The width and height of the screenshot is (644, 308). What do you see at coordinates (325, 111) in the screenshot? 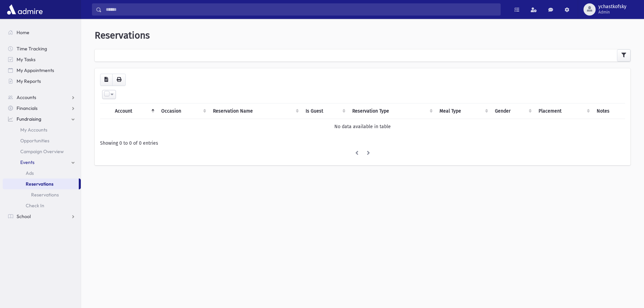
I see `th: Is Guest: activate to sort column ascending` at bounding box center [325, 111].